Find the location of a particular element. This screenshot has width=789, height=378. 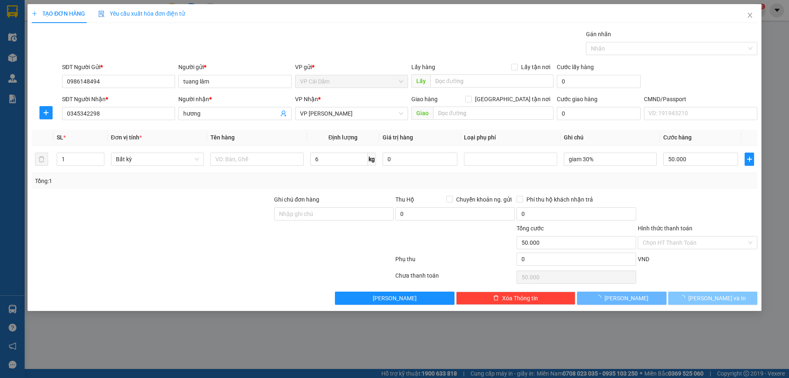

div: VP gửi is located at coordinates (352, 67).